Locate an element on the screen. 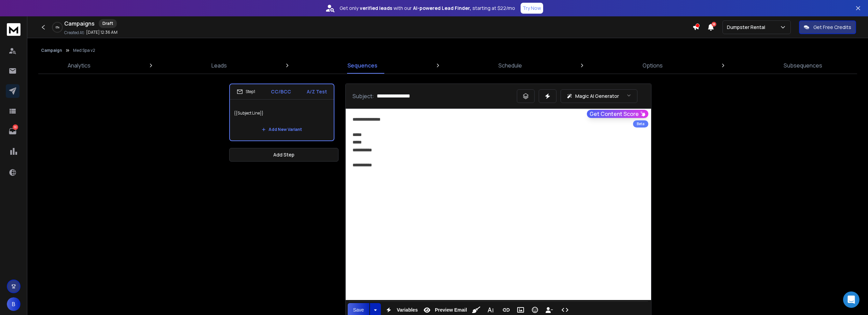 This screenshot has height=315, width=868. h1: Campaigns is located at coordinates (79, 23).